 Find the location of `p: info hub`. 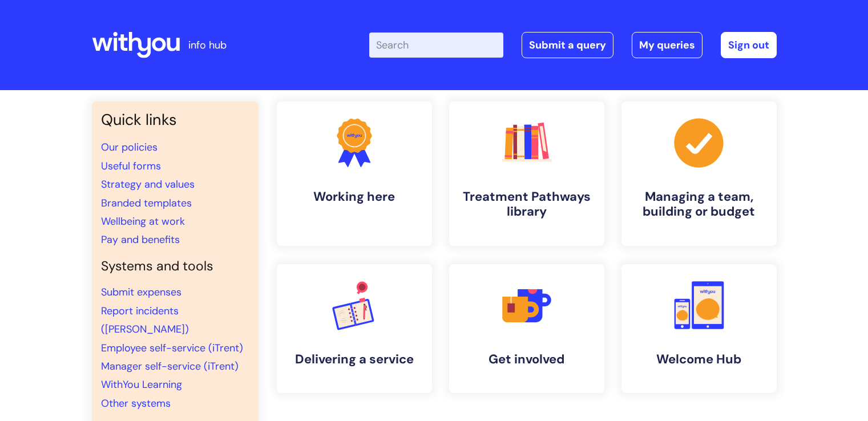

p: info hub is located at coordinates (207, 45).